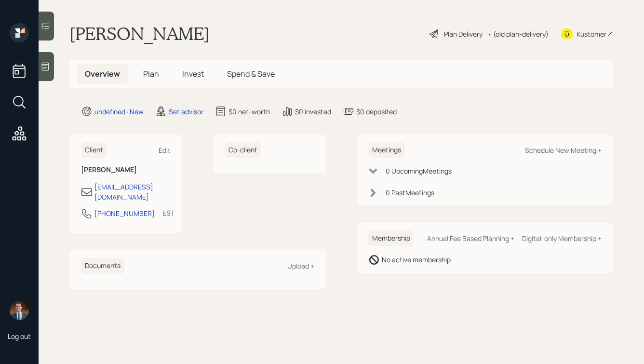 Image resolution: width=644 pixels, height=364 pixels. Describe the element at coordinates (563, 150) in the screenshot. I see `div: Schedule New Meeting +` at that location.